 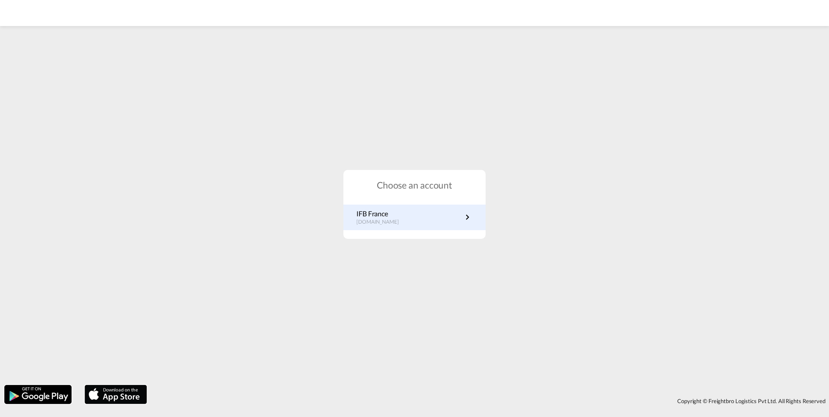 I want to click on img: google.png, so click(x=38, y=394).